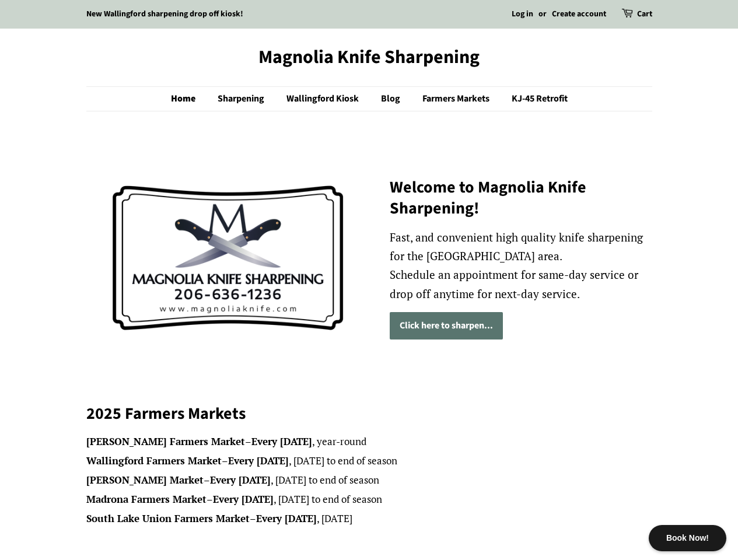  I want to click on a: New Wallingford sharpening drop off kiosk!, so click(165, 14).